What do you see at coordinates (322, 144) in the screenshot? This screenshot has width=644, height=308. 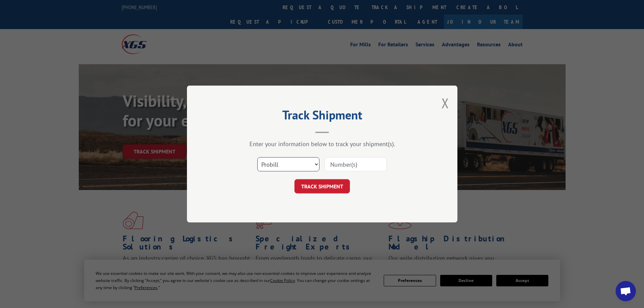 I see `div: Enter your information below to track your shipment(s).` at bounding box center [322, 144].